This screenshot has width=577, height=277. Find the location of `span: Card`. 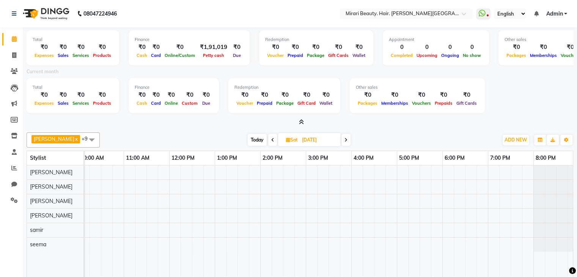

span: Card is located at coordinates (156, 103).